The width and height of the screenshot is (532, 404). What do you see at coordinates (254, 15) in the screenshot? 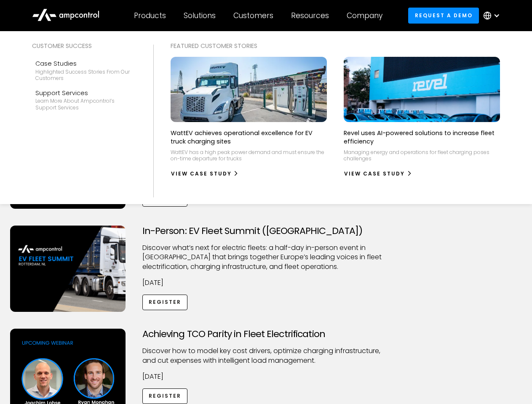
I see `div: Customers` at bounding box center [254, 15].